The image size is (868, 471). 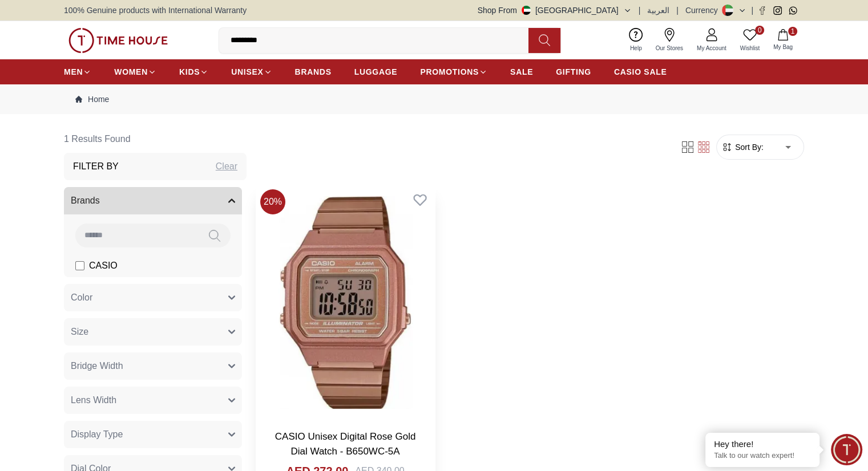 What do you see at coordinates (670, 40) in the screenshot?
I see `a: Our Stores` at bounding box center [670, 40].